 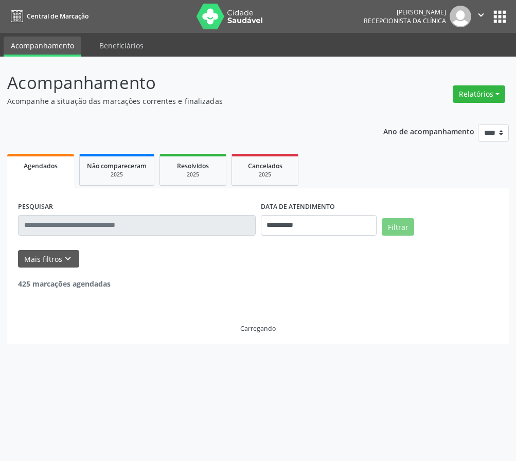 What do you see at coordinates (500, 16) in the screenshot?
I see `button: apps` at bounding box center [500, 16].